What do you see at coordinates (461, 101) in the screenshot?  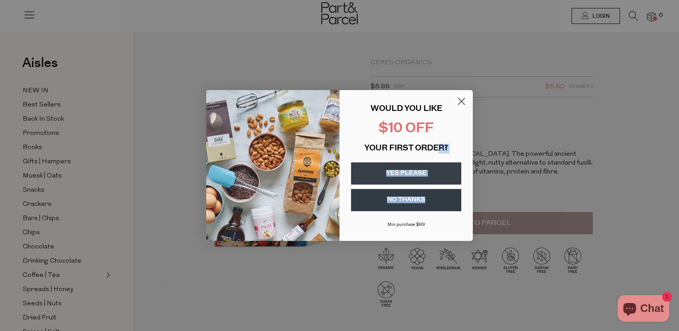 I see `button: Close dialog` at bounding box center [461, 101].